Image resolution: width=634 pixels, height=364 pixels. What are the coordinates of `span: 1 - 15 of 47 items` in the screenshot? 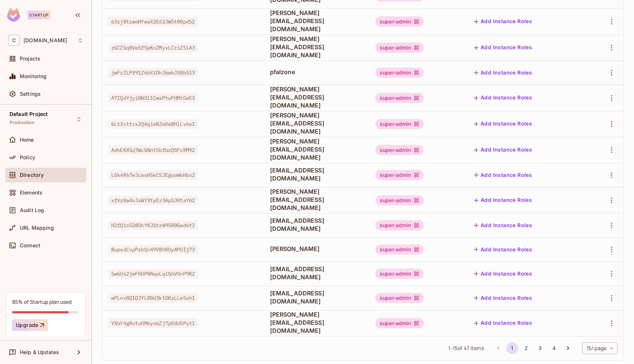 It's located at (466, 348).